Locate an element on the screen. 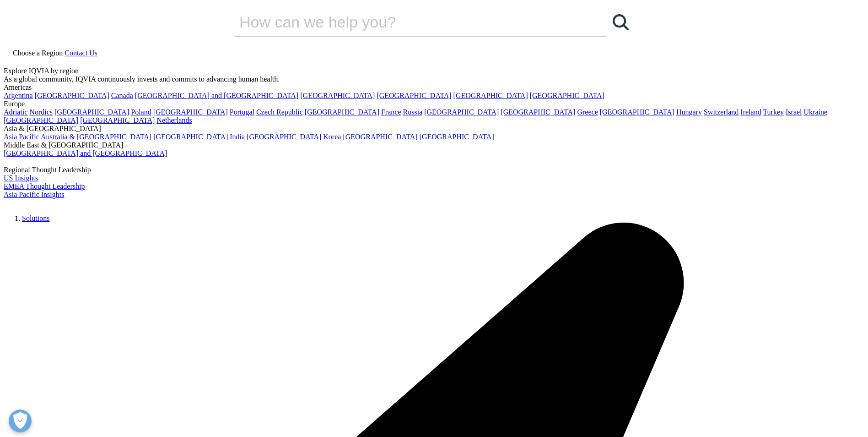  a: Asia Pacific is located at coordinates (21, 137).